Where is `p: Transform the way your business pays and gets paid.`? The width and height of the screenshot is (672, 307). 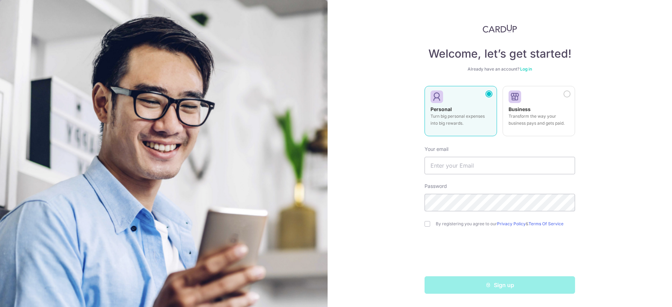
p: Transform the way your business pays and gets paid. is located at coordinates (538, 120).